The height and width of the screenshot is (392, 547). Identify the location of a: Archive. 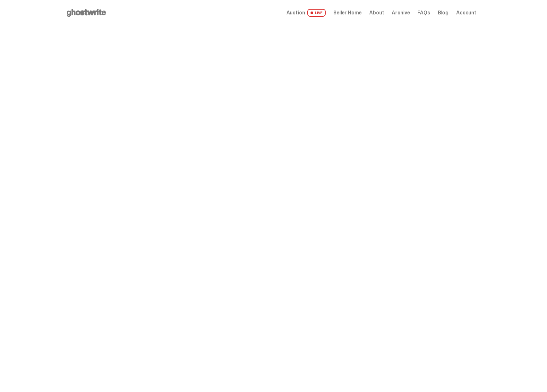
(401, 13).